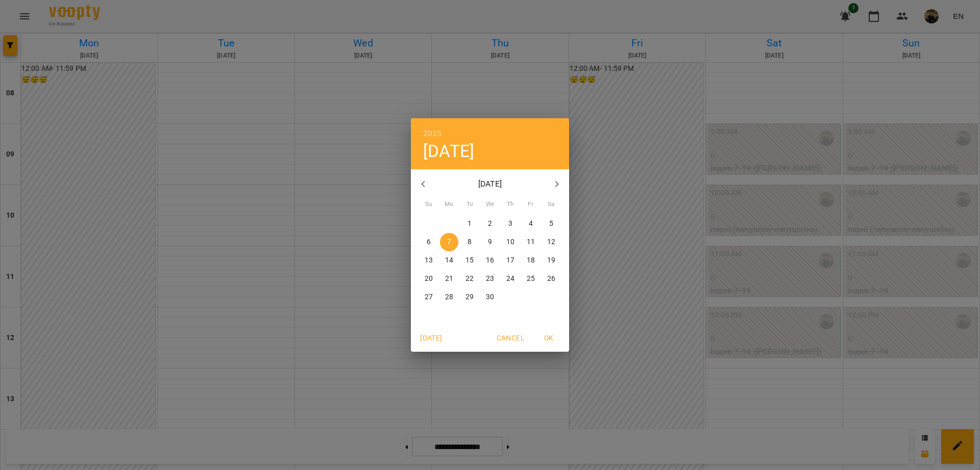 The width and height of the screenshot is (980, 470). What do you see at coordinates (490, 242) in the screenshot?
I see `button: 9` at bounding box center [490, 242].